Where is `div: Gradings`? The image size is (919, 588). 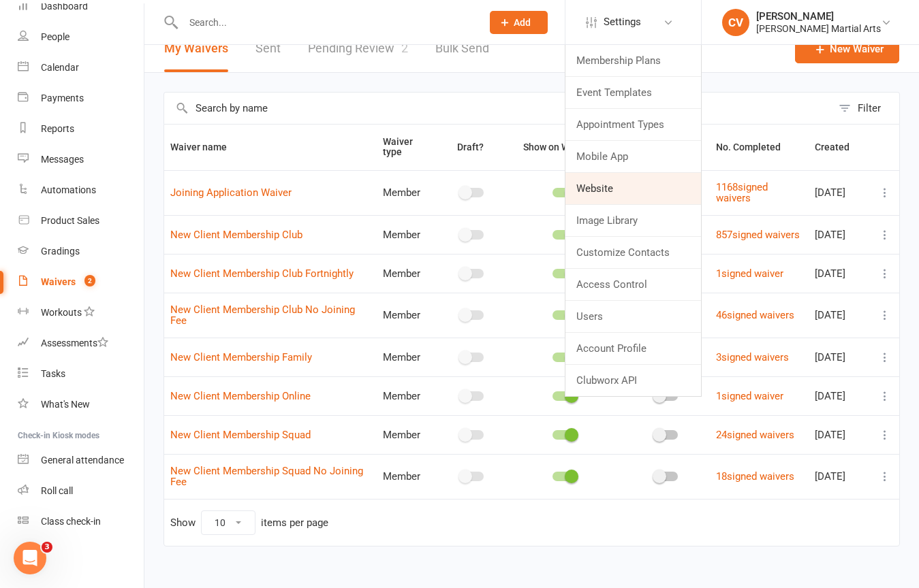 div: Gradings is located at coordinates (60, 251).